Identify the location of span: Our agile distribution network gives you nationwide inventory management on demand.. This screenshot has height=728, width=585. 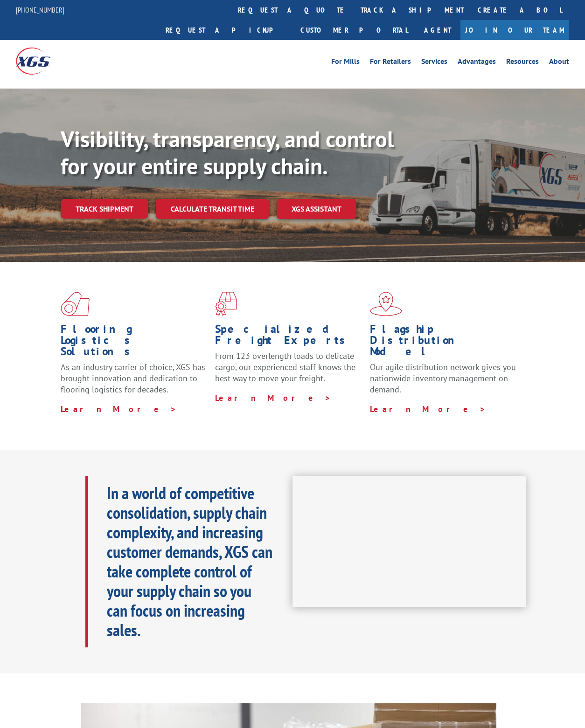
(442, 378).